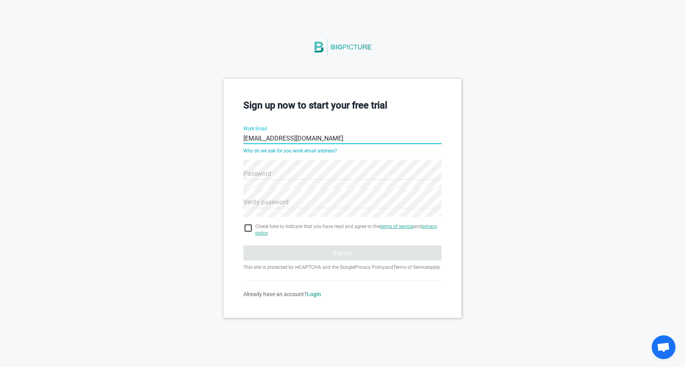 The width and height of the screenshot is (685, 367). Describe the element at coordinates (411, 267) in the screenshot. I see `a: Terms of Service` at that location.